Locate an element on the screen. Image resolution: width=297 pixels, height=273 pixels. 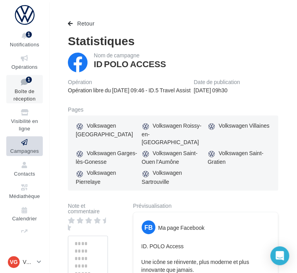
a: Campagnes is located at coordinates (24, 146).